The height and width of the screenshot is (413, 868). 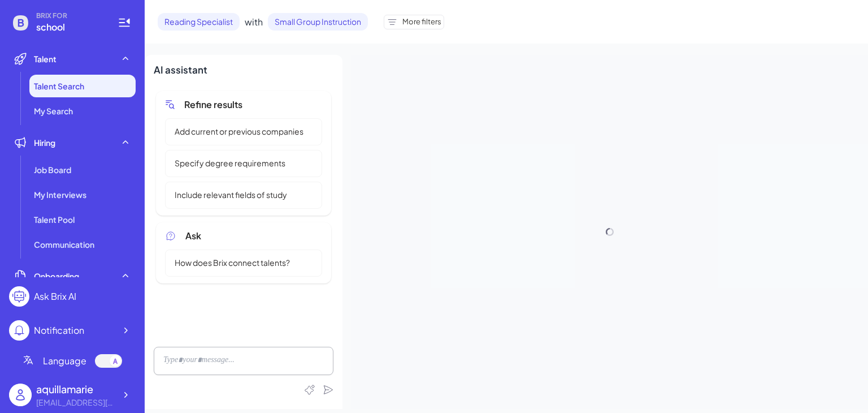 I want to click on span: Small Group Instruction, so click(x=317, y=22).